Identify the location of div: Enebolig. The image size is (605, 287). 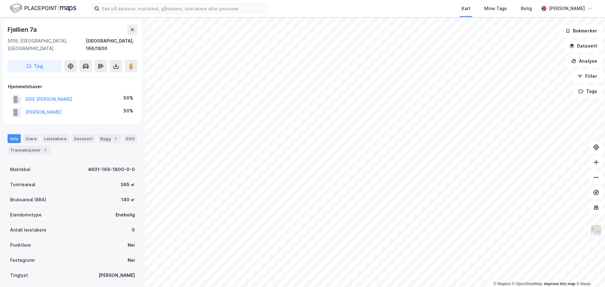
(125, 215).